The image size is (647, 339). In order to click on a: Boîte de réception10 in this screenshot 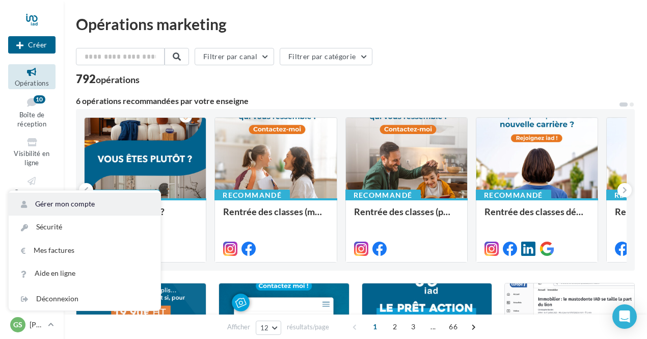, I will do `click(32, 112)`.